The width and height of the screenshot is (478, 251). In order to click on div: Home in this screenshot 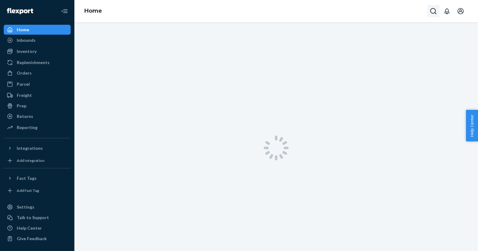, I will do `click(23, 30)`.